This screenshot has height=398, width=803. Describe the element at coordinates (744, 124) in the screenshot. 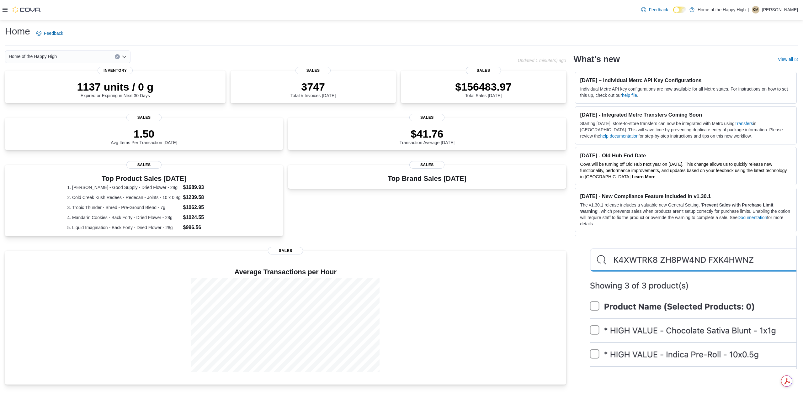

I see `a: Transfers` at that location.